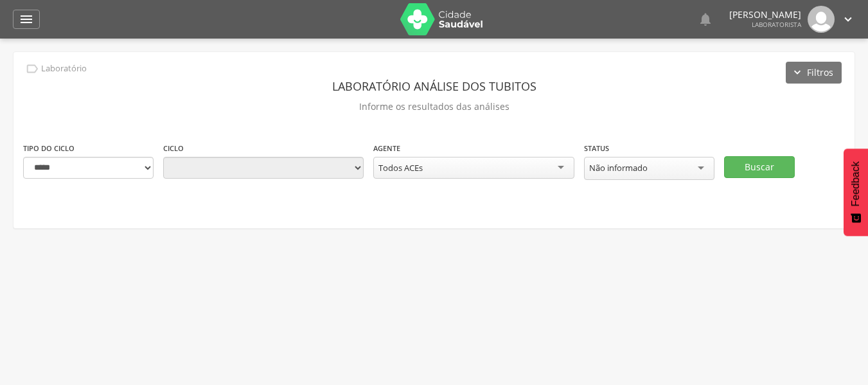  What do you see at coordinates (813, 73) in the screenshot?
I see `button: Filtros` at bounding box center [813, 73].